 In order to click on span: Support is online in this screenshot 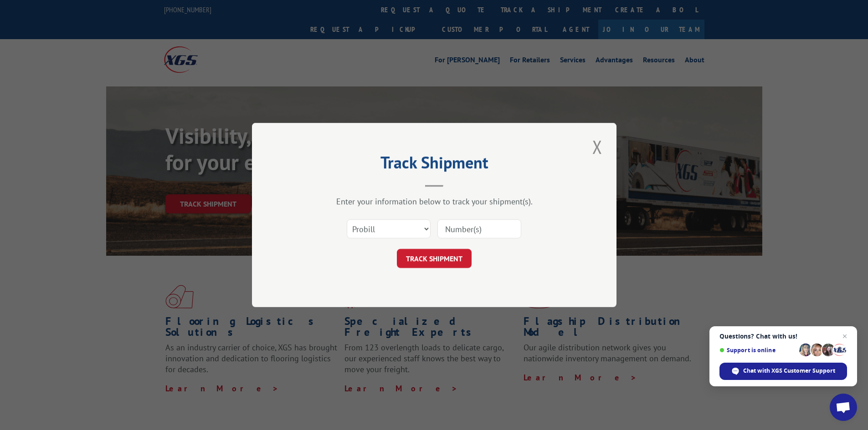, I will do `click(757, 350)`.